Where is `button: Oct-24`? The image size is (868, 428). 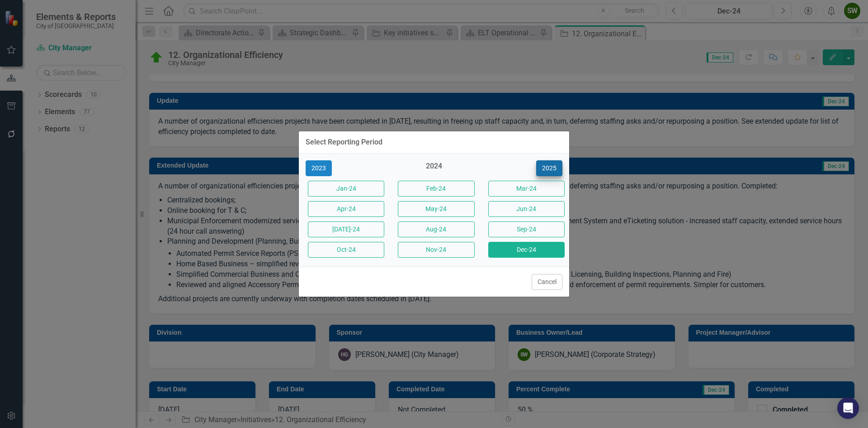 button: Oct-24 is located at coordinates (346, 249).